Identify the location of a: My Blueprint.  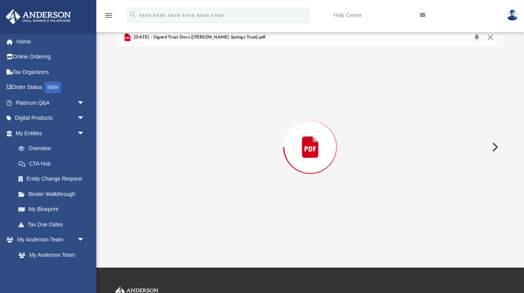
(52, 209).